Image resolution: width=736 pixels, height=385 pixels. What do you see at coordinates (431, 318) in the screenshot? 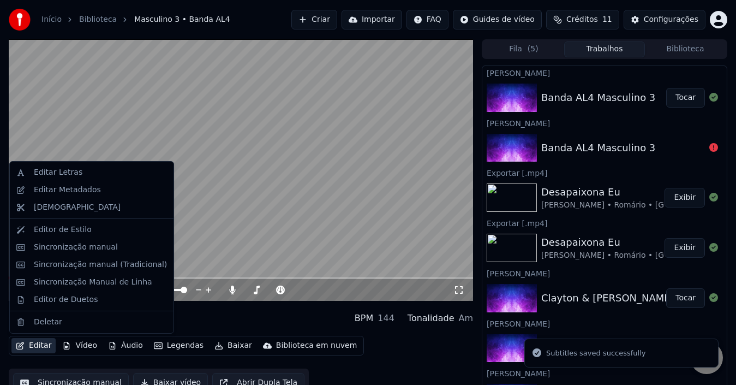
I see `div: Tonalidade` at bounding box center [431, 318].